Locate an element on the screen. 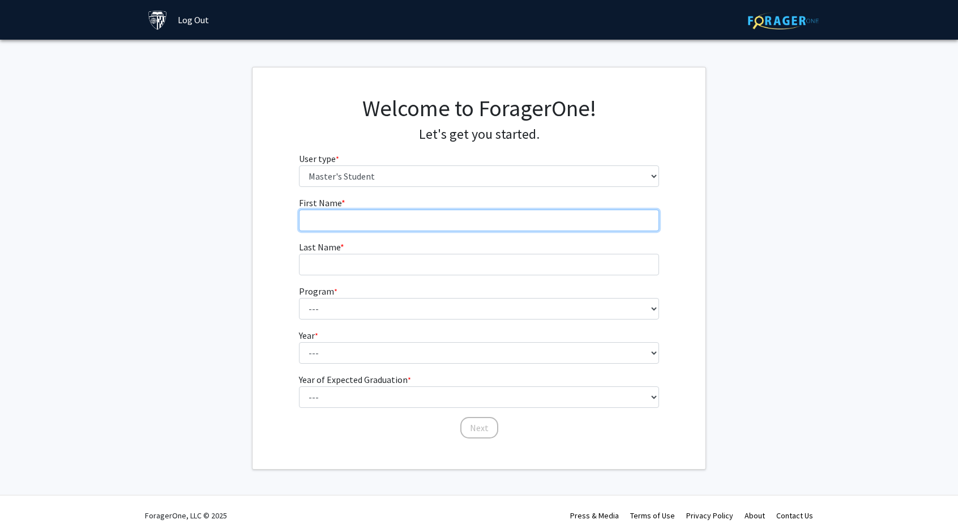  img: Johns Hopkins University Logo is located at coordinates (157, 20).